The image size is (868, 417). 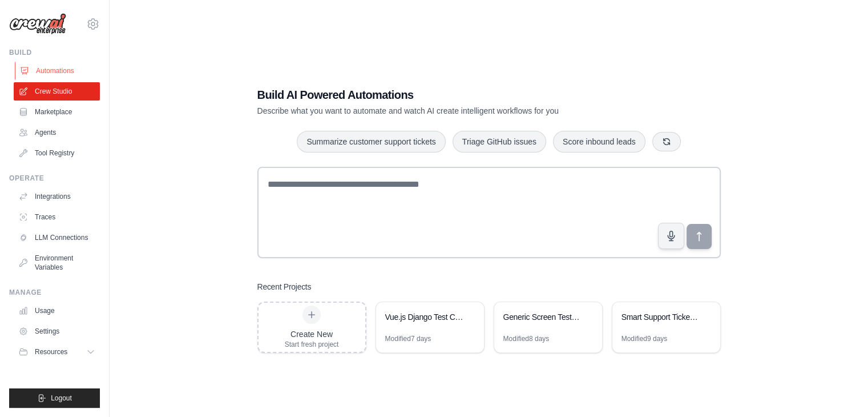 What do you see at coordinates (61, 398) in the screenshot?
I see `span: Logout` at bounding box center [61, 398].